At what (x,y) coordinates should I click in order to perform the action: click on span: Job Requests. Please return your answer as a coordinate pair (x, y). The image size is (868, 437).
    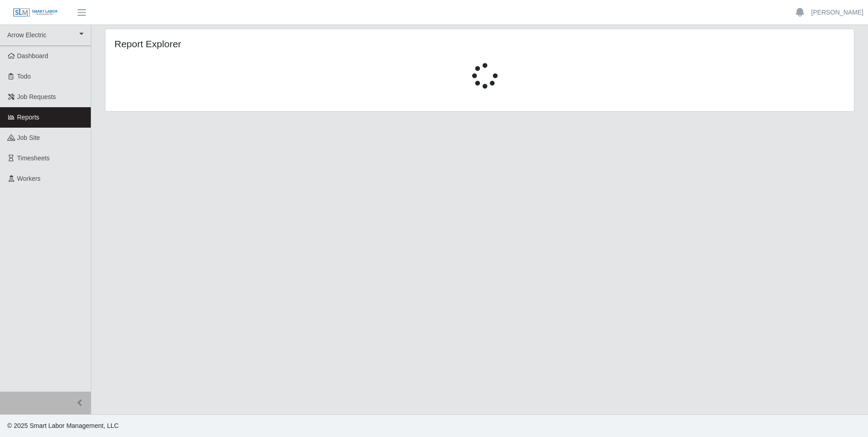
    Looking at the image, I should click on (37, 97).